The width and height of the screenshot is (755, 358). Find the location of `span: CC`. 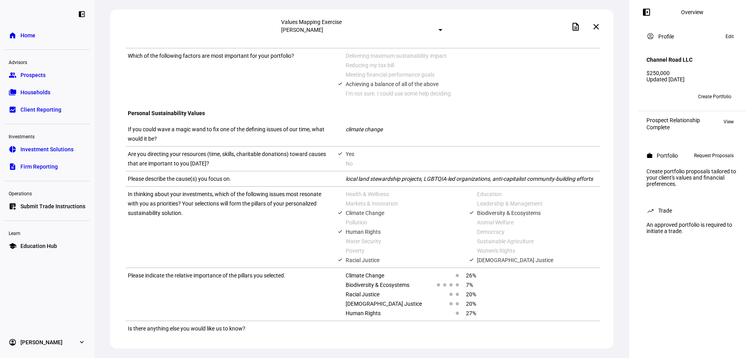

span: CC is located at coordinates (653, 97).